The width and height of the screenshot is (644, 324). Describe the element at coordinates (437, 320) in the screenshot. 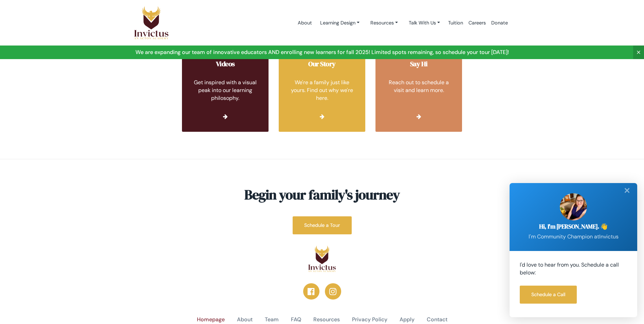

I see `a: Contact` at that location.